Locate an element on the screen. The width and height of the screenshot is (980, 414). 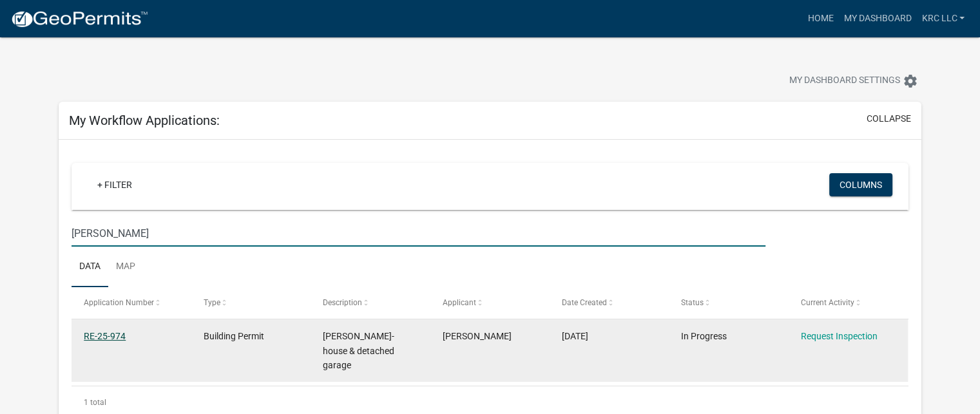
span: Keller Siding-house & detached garage is located at coordinates (358, 351).